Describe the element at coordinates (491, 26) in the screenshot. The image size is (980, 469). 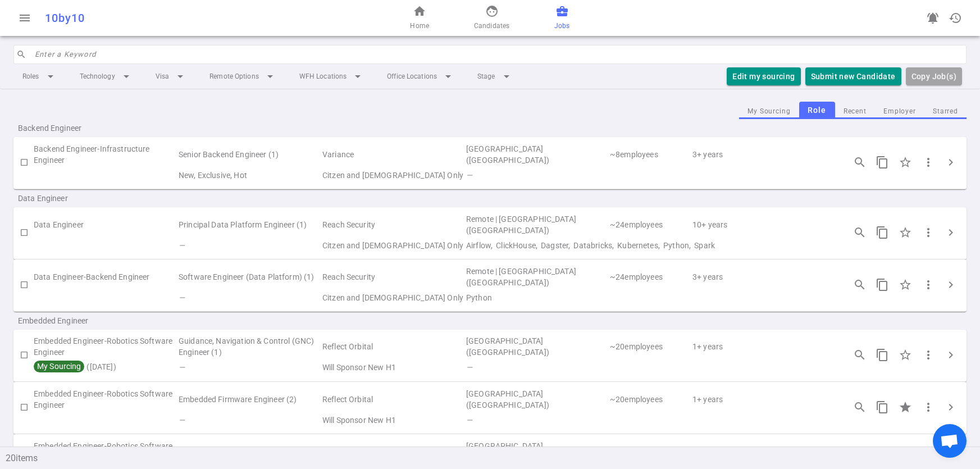
I see `span: Candidates` at that location.